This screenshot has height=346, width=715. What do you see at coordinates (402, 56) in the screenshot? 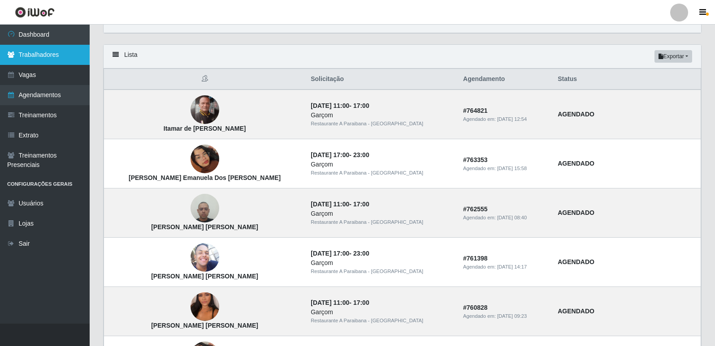
I see `div: Lista` at bounding box center [402, 56].